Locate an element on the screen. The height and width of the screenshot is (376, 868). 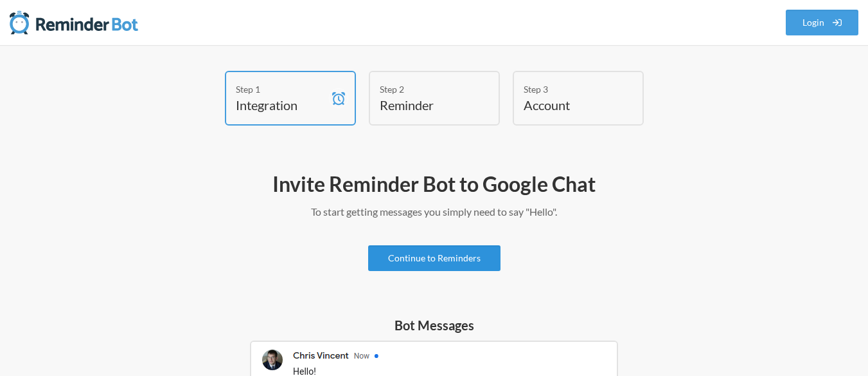
p: To start getting messages you simply need to say "Hello". is located at coordinates (434, 211).